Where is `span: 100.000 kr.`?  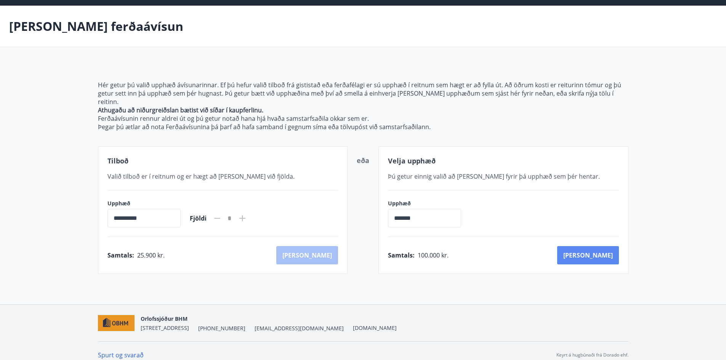 span: 100.000 kr. is located at coordinates (433, 255).